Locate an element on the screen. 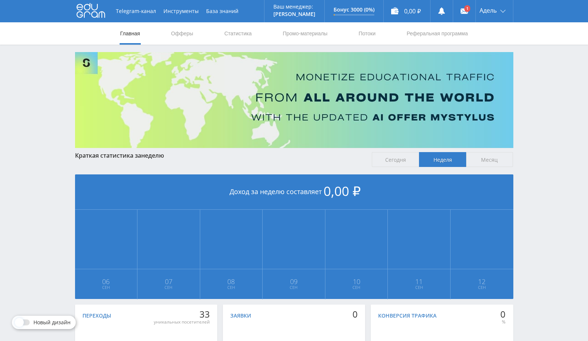 The width and height of the screenshot is (588, 341). a: Реферальная программа is located at coordinates (437, 33).